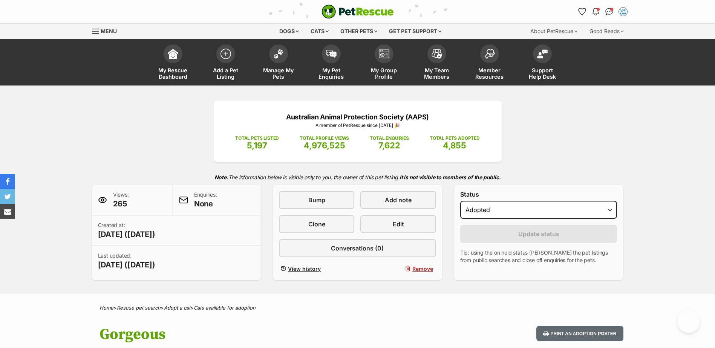 The height and width of the screenshot is (348, 715). What do you see at coordinates (289, 31) in the screenshot?
I see `div: Dogs` at bounding box center [289, 31].